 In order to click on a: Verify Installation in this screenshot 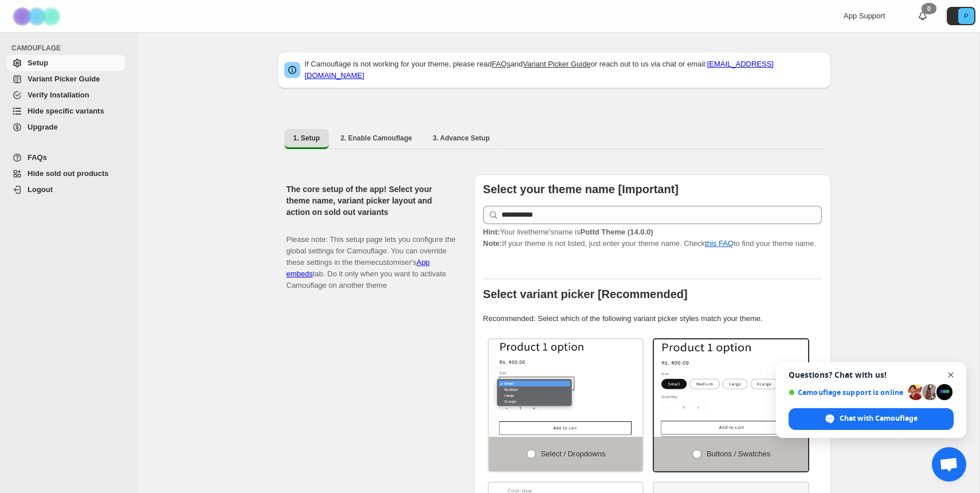, I will do `click(66, 95)`.